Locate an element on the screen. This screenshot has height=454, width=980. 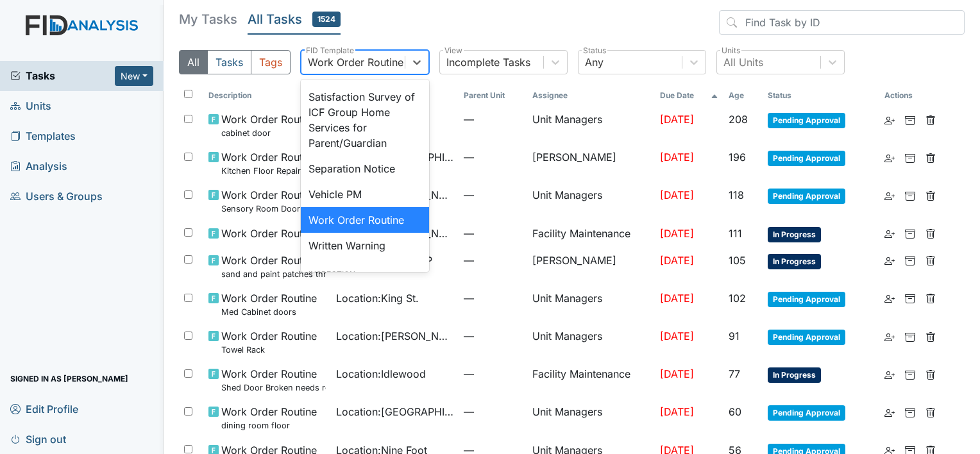
span: 60 is located at coordinates (735, 412).